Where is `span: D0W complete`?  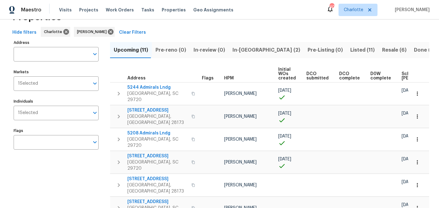 span: D0W complete is located at coordinates (380, 76).